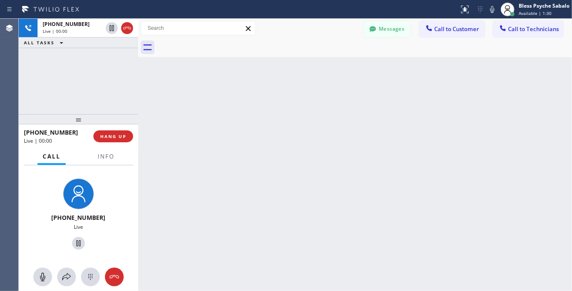 The height and width of the screenshot is (291, 572). I want to click on button: Call to Customer, so click(452, 29).